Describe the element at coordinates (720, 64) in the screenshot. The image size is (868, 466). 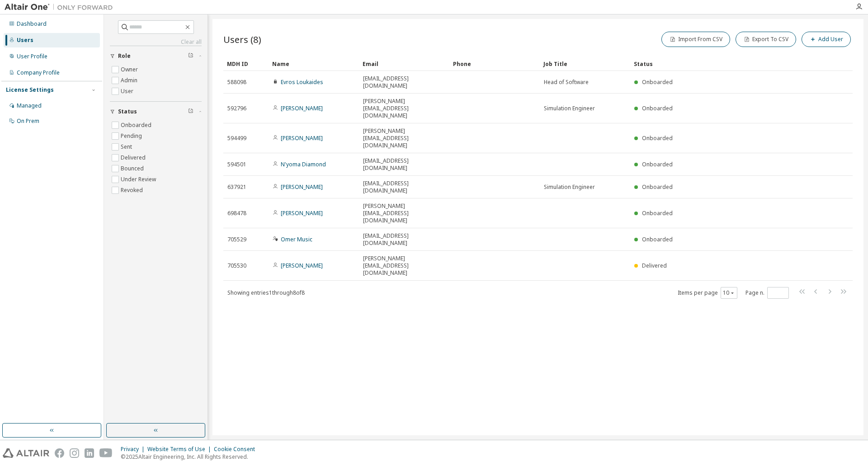
I see `div: Status` at that location.